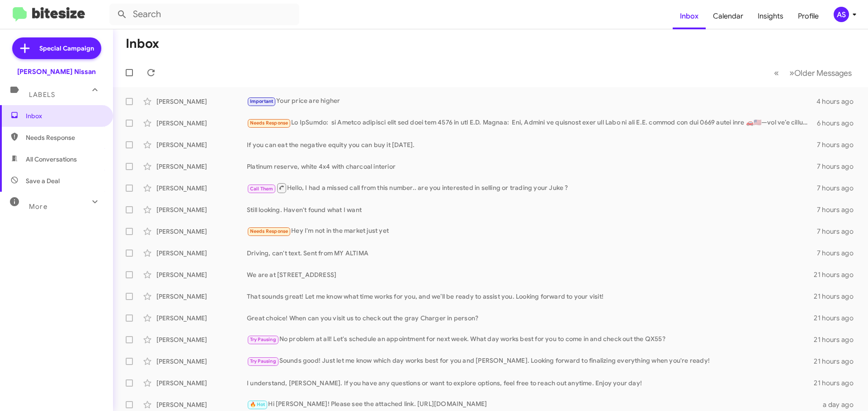 The width and height of the screenshot is (868, 411). I want to click on h1: Inbox, so click(142, 44).